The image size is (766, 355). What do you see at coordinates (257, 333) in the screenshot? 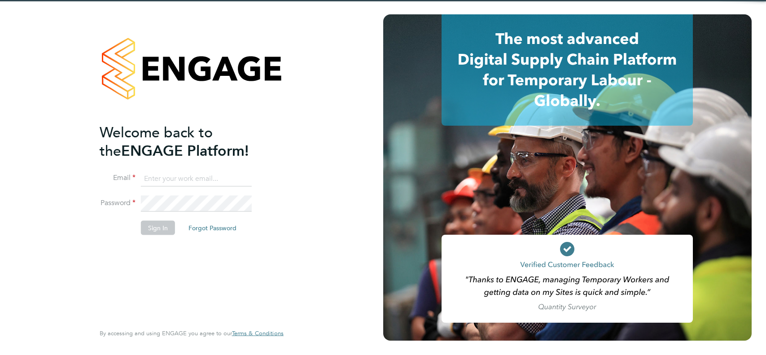
I see `span: Terms & Conditions` at bounding box center [257, 333].